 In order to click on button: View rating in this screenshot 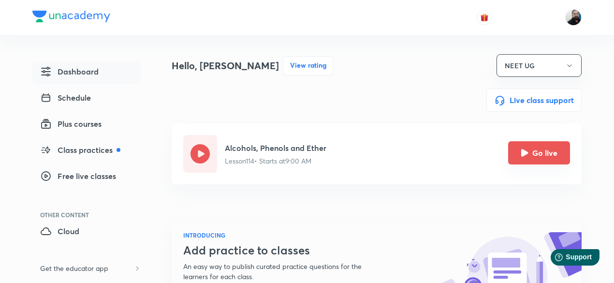, I will do `click(308, 66)`.